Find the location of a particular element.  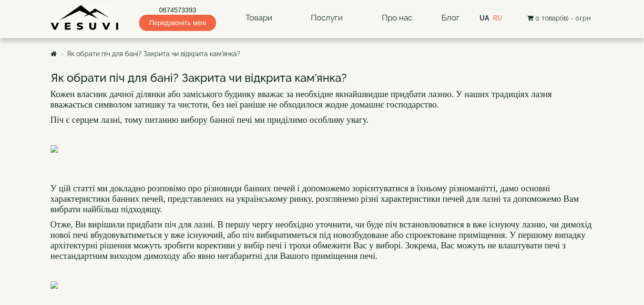

img: unnamed%20(1).webp is located at coordinates (142, 149).